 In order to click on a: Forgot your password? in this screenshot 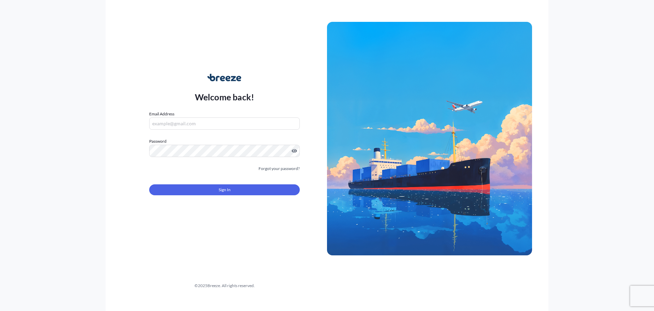, I will do `click(279, 168)`.